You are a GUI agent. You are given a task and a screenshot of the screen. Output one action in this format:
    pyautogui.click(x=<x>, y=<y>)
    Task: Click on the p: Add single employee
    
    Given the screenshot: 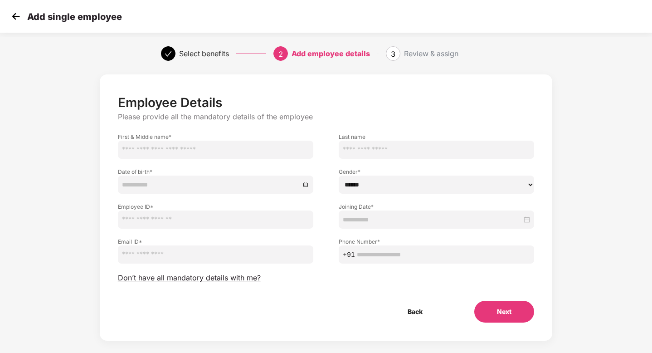 What is the action you would take?
    pyautogui.click(x=74, y=17)
    